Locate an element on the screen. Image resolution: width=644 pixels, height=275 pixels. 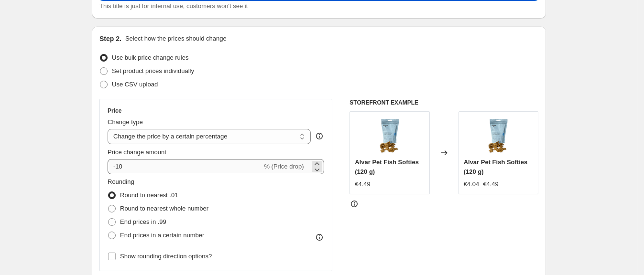
h2: Step 2. is located at coordinates (110, 39).